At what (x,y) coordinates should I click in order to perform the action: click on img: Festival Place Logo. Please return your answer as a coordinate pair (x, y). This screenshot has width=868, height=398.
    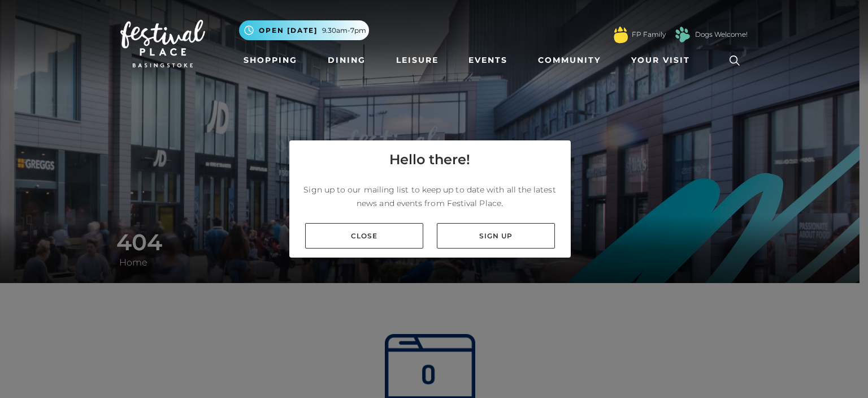
    Looking at the image, I should click on (163, 43).